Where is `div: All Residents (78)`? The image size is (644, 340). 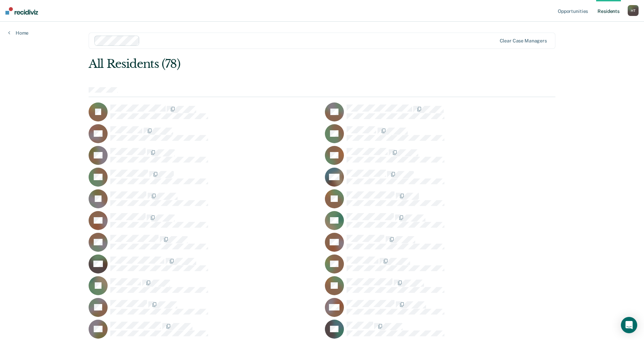
div: All Residents (78) is located at coordinates (275, 64).